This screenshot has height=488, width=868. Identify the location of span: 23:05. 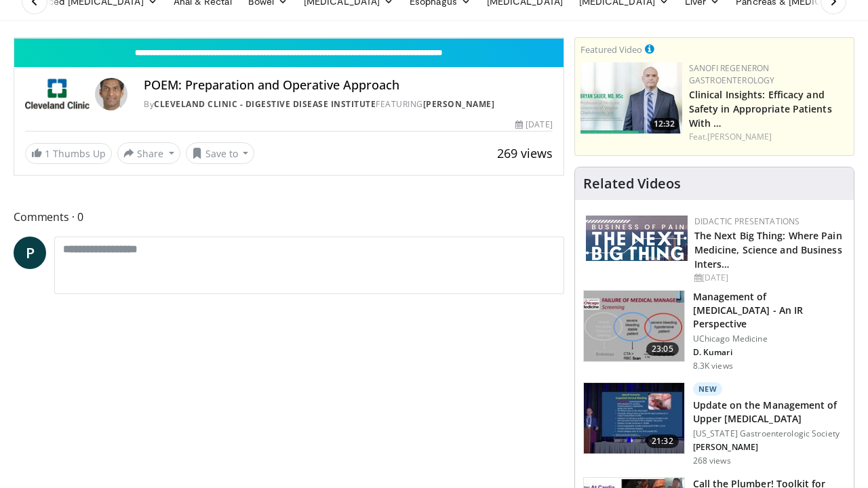
(662, 349).